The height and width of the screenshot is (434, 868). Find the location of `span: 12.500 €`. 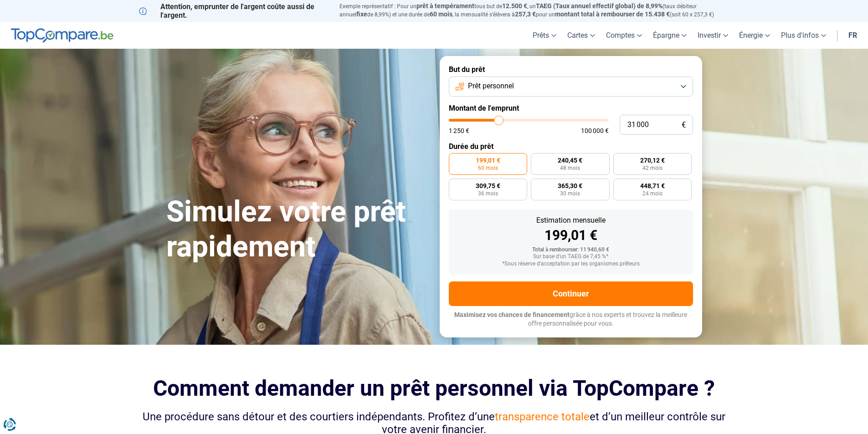

span: 12.500 € is located at coordinates (514, 6).